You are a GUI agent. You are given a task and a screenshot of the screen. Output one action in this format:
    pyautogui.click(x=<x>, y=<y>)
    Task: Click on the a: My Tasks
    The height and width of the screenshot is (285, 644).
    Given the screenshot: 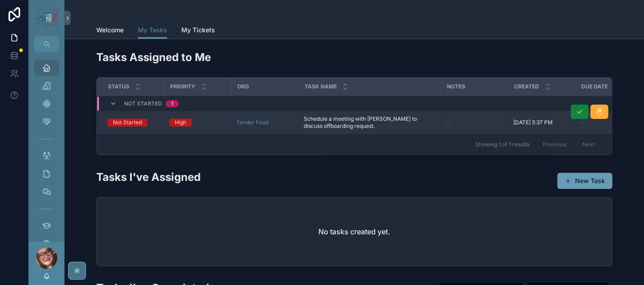 What is the action you would take?
    pyautogui.click(x=152, y=31)
    